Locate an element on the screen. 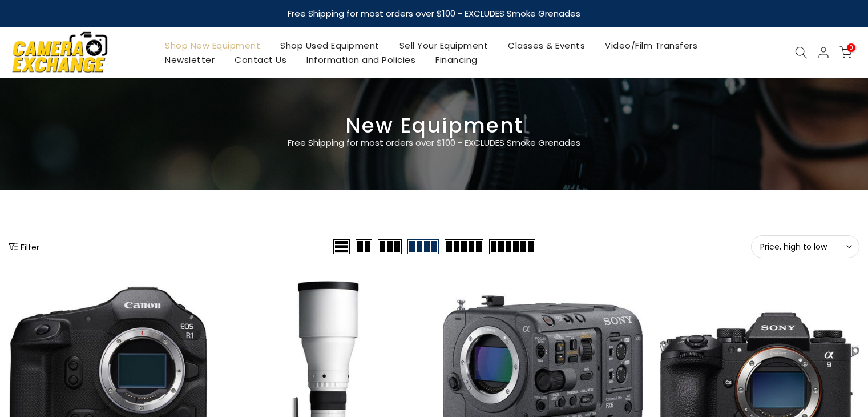 This screenshot has height=417, width=868. a: Sell Your Equipment is located at coordinates (444, 45).